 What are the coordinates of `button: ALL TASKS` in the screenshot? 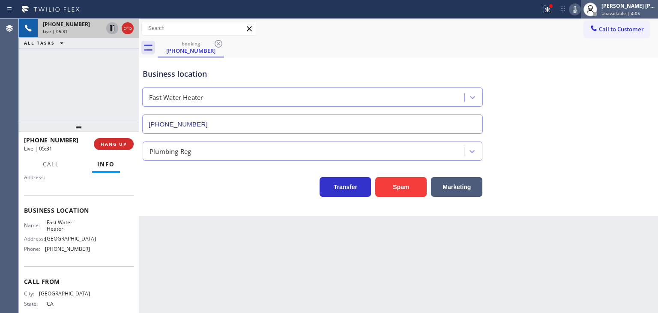 It's located at (45, 43).